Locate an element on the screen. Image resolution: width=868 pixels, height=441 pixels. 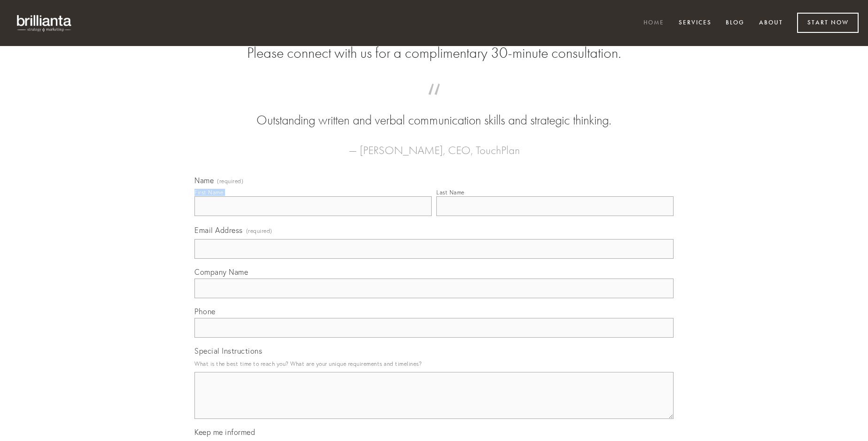
span: Name is located at coordinates (204, 180).